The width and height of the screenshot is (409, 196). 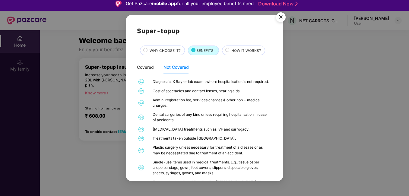 What do you see at coordinates (297, 4) in the screenshot?
I see `img: Stroke` at bounding box center [297, 4].